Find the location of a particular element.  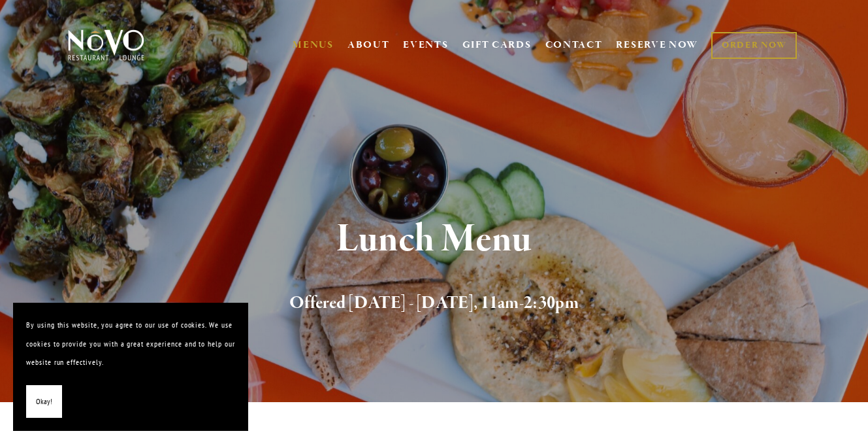

a: EVENTS is located at coordinates (425, 45).